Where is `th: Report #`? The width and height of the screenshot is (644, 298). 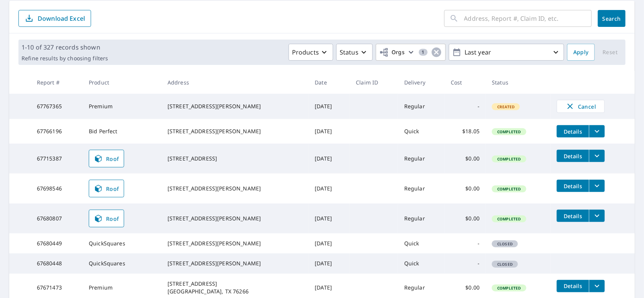
th: Report # is located at coordinates (56, 82).